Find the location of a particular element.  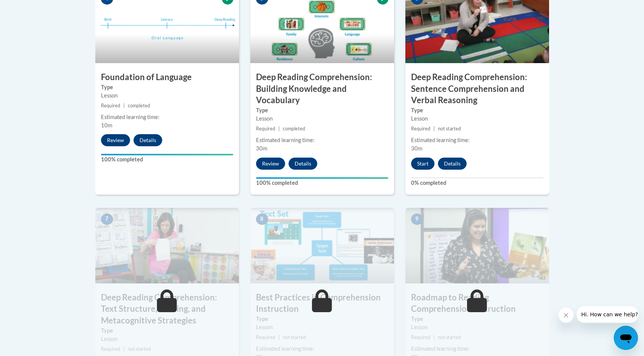

span: 9 is located at coordinates (417, 219).